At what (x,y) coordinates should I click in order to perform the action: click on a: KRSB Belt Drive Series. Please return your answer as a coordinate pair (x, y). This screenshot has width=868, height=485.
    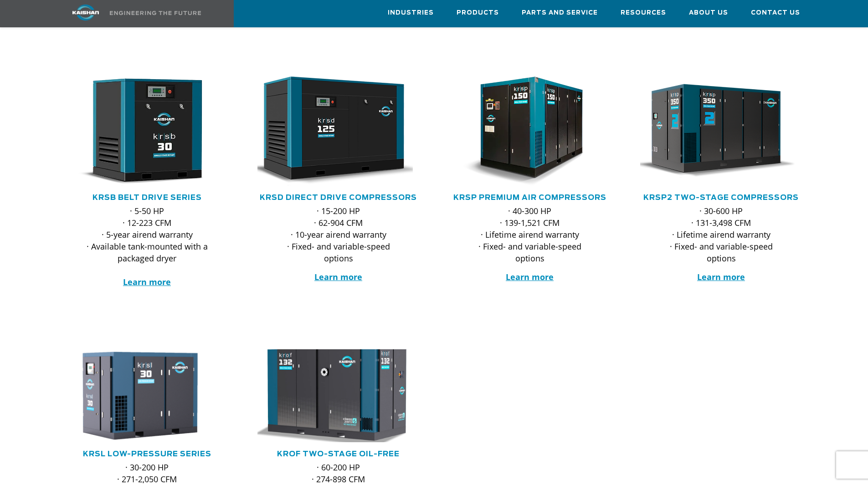
    Looking at the image, I should click on (147, 198).